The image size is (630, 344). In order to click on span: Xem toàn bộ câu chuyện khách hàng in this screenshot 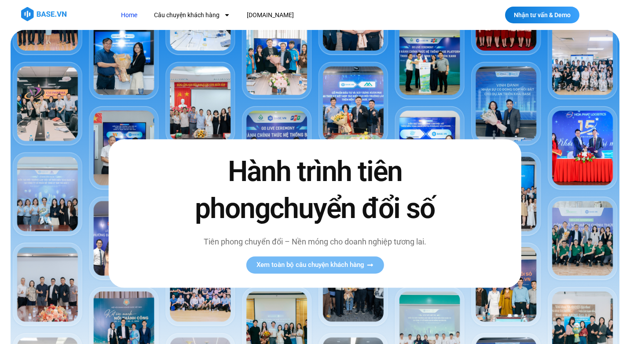, I will do `click(310, 264)`.